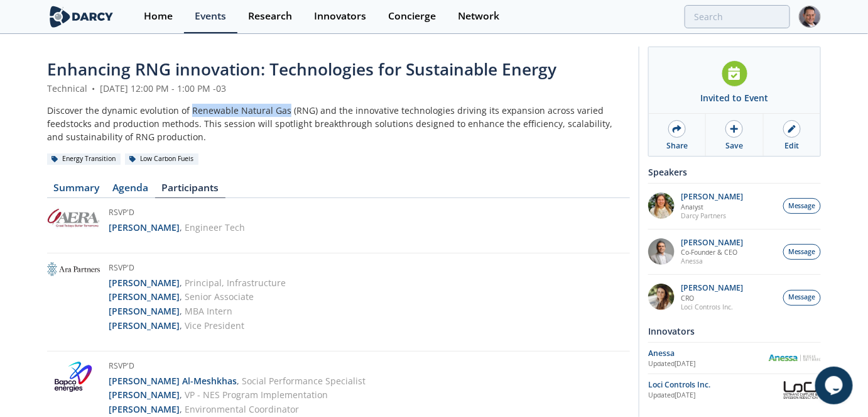 This screenshot has height=417, width=868. I want to click on img: 1fdb2308-3d70-46db-bc64-f6eabefcce4d, so click(661, 251).